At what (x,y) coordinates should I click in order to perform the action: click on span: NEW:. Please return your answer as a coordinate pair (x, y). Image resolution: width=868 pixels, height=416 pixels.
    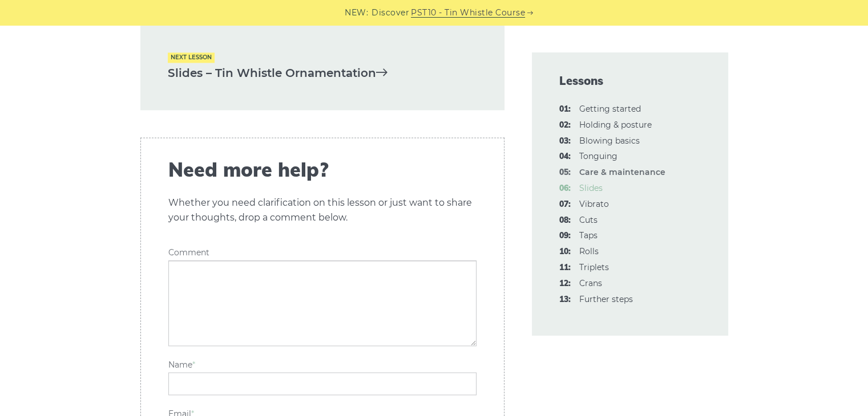
    Looking at the image, I should click on (356, 12).